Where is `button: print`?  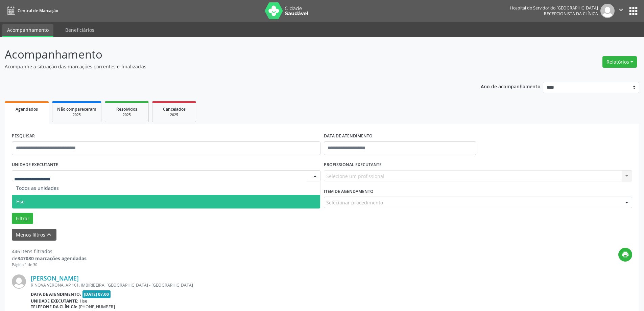
button: print is located at coordinates (625, 254).